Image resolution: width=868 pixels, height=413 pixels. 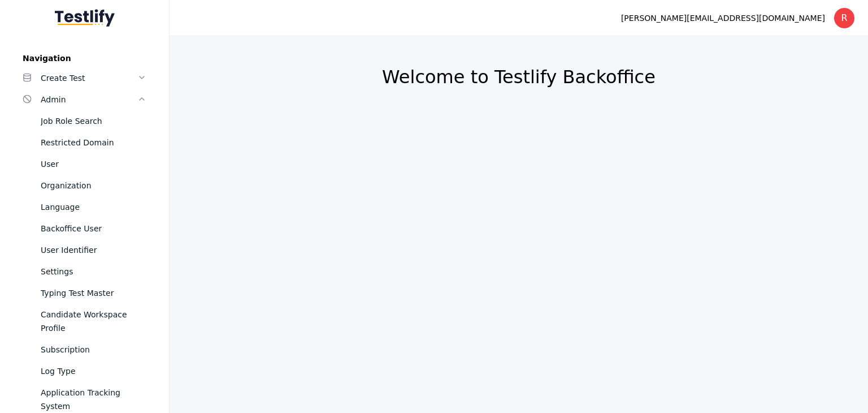 What do you see at coordinates (84, 164) in the screenshot?
I see `a: User` at bounding box center [84, 164].